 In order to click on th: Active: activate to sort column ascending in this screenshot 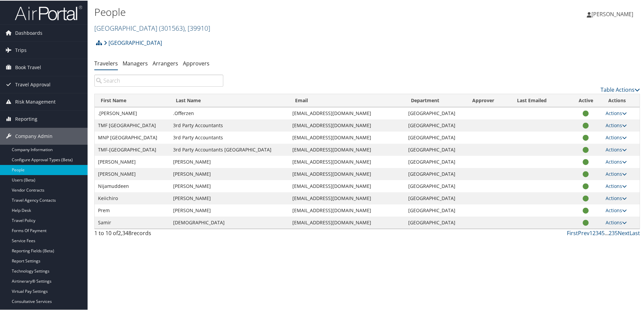, I will do `click(586, 100)`.